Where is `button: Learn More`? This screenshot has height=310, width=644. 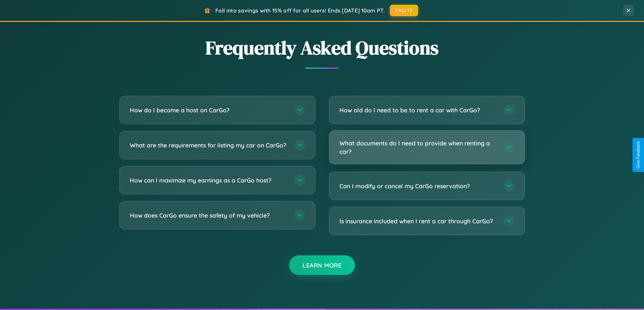
button: Learn More is located at coordinates (322, 265).